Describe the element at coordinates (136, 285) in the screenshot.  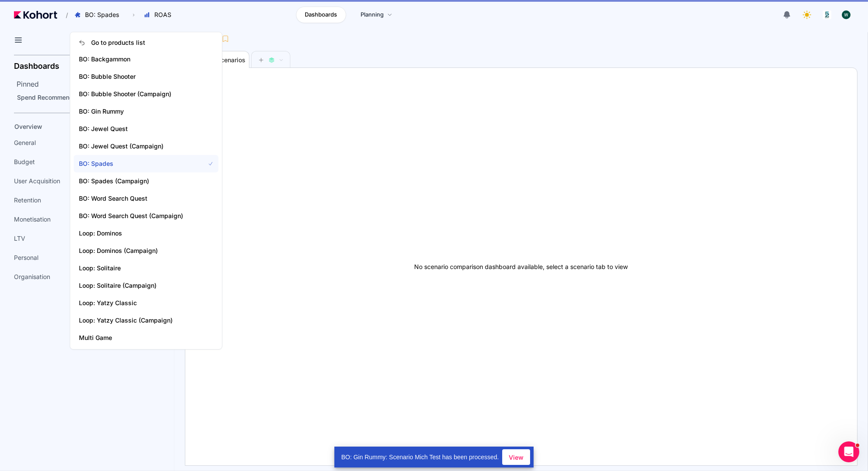
I see `span: Loop: Solitaire (Campaign)` at that location.